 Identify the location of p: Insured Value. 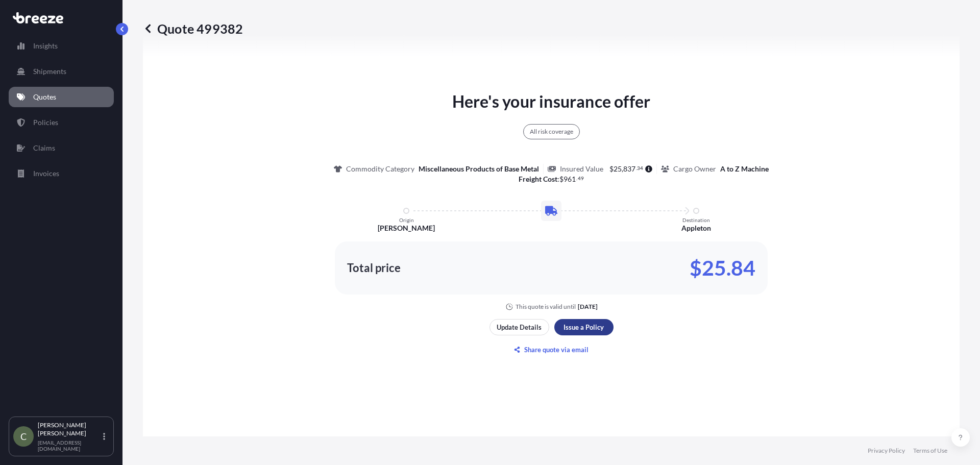
(581, 169).